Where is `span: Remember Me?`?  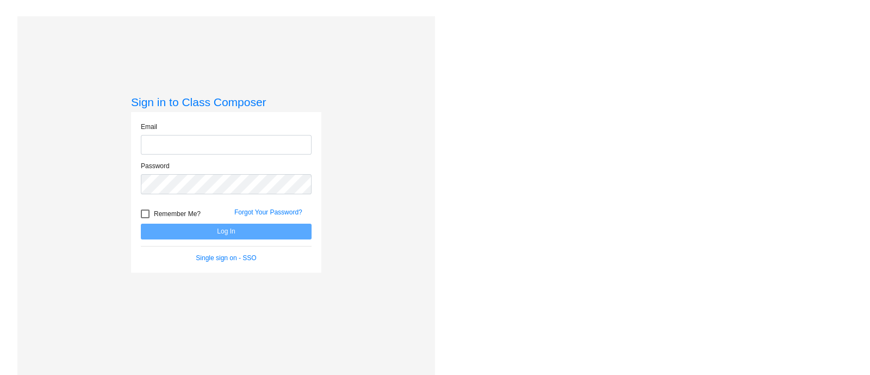 span: Remember Me? is located at coordinates (177, 214).